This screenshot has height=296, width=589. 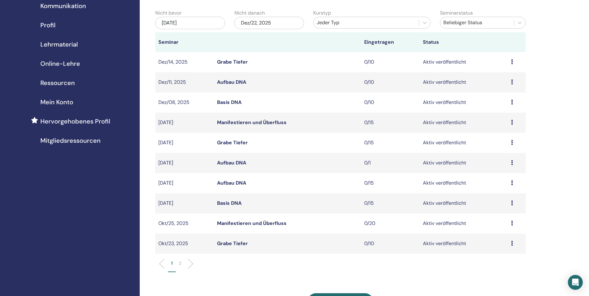 I want to click on label: Nicht bevor, so click(x=168, y=13).